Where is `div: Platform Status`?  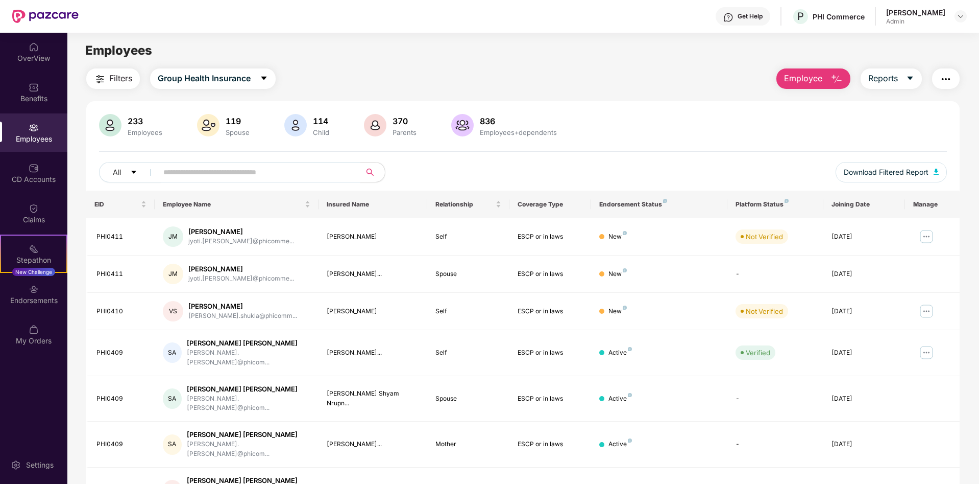
div: Platform Status is located at coordinates (775, 204).